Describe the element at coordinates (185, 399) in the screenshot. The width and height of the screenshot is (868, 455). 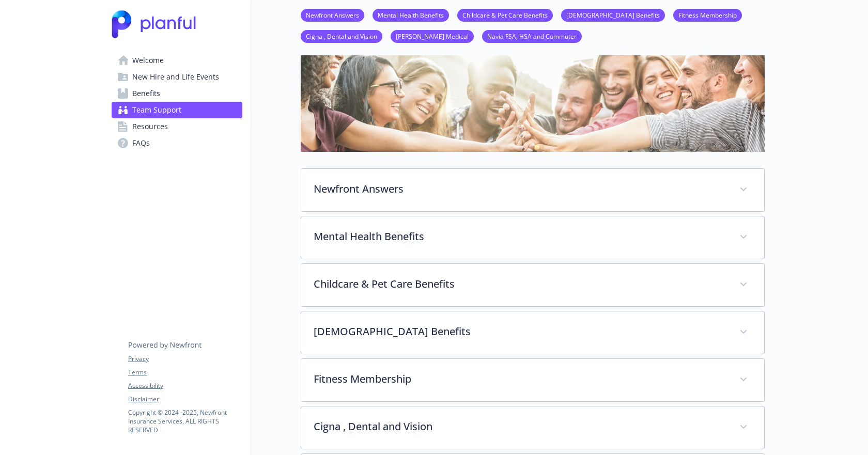
I see `a: Disclaimer` at that location.